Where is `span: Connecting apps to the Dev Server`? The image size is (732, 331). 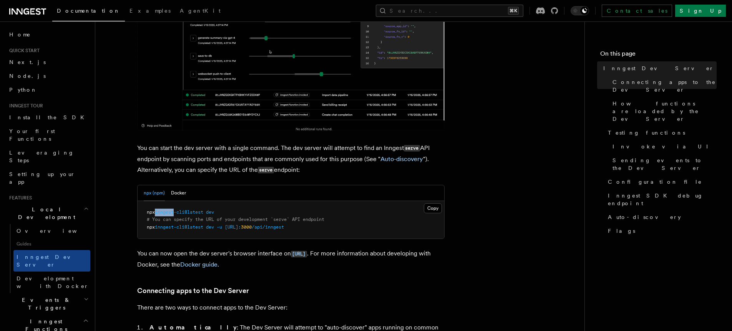
span: Connecting apps to the Dev Server is located at coordinates (664, 86).